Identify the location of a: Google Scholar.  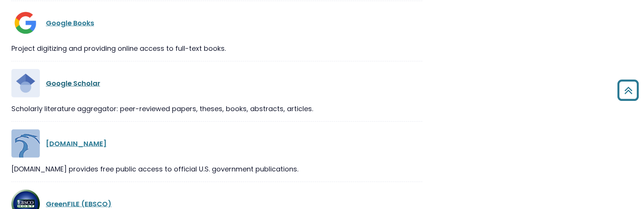
(73, 83).